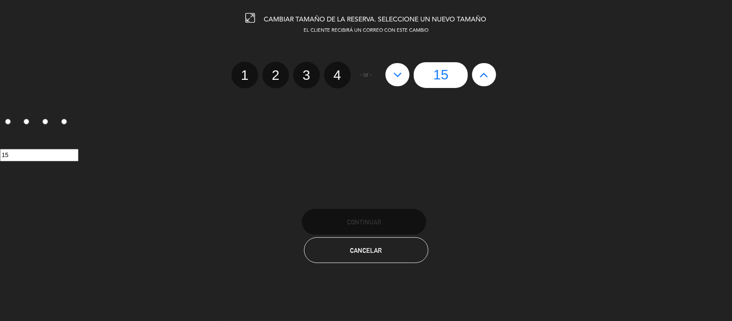  I want to click on span: - or -, so click(366, 75).